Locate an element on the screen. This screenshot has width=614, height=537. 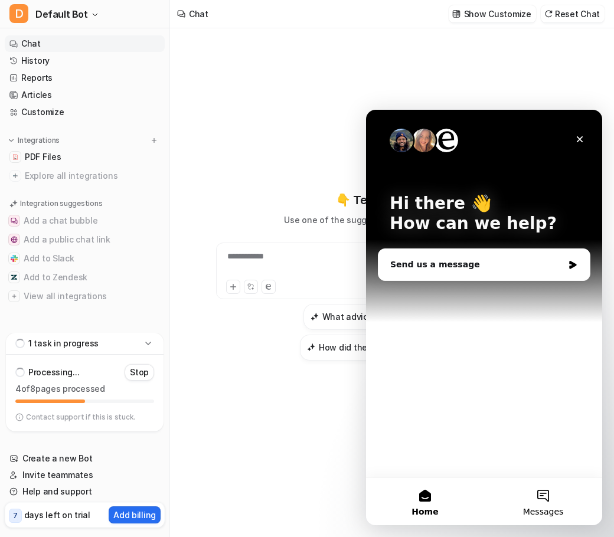
span: Default Bot is located at coordinates (61, 14).